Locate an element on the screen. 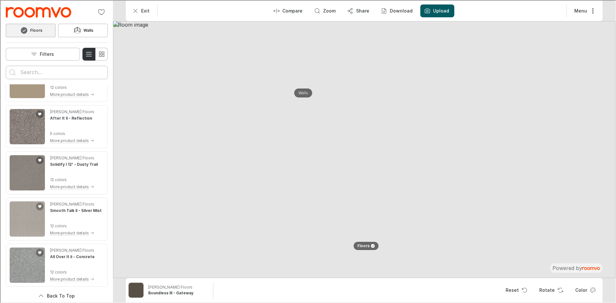 The image size is (616, 303). button: Download is located at coordinates (397, 10).